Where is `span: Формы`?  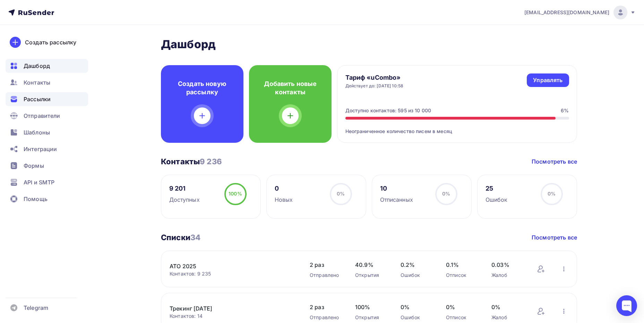
span: Формы is located at coordinates (34, 166).